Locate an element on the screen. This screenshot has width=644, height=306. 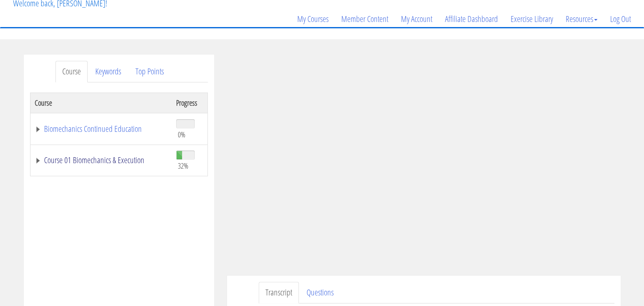
a: Course is located at coordinates (72, 72).